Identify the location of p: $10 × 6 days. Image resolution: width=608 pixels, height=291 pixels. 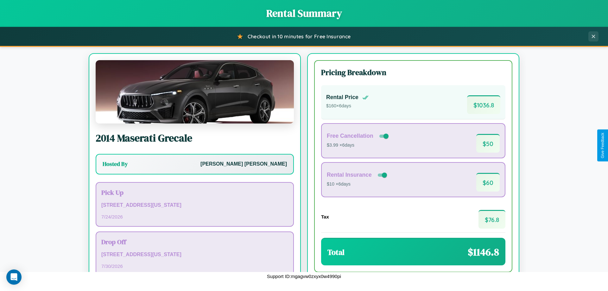
(358, 184).